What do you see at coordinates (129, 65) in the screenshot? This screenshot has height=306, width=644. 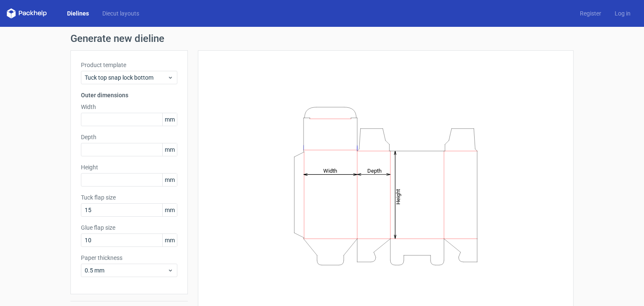 I see `label: Product template` at bounding box center [129, 65].